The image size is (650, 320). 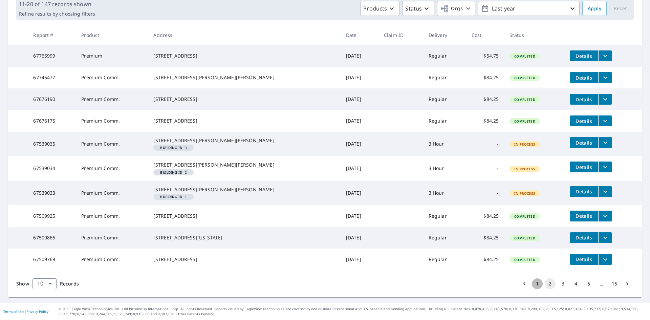 I want to click on th: Product, so click(x=112, y=35).